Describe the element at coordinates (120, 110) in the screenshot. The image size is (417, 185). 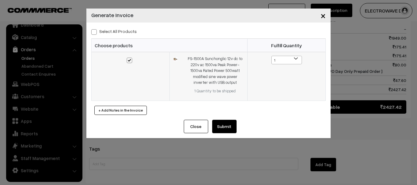
I see `button: + Add Notes in the Invoice` at that location.